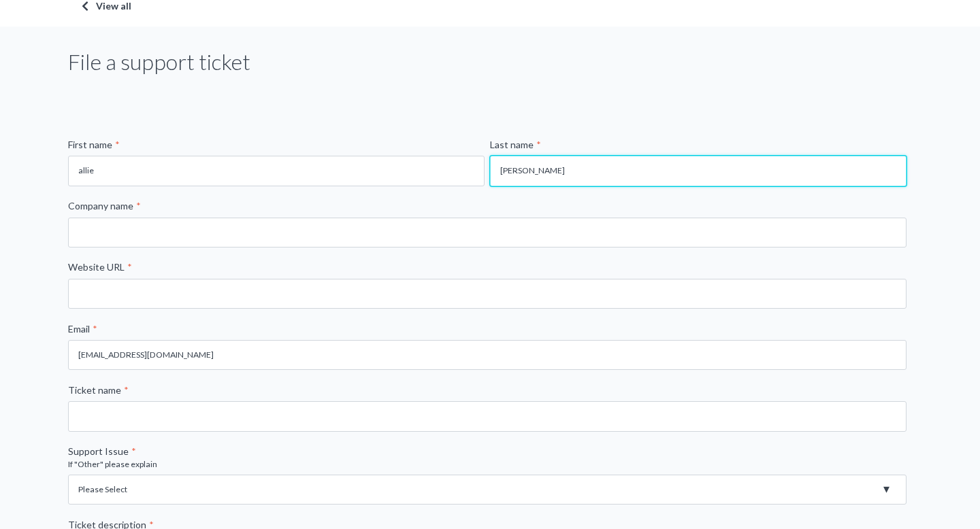 This screenshot has width=980, height=529. I want to click on span: Last name, so click(512, 144).